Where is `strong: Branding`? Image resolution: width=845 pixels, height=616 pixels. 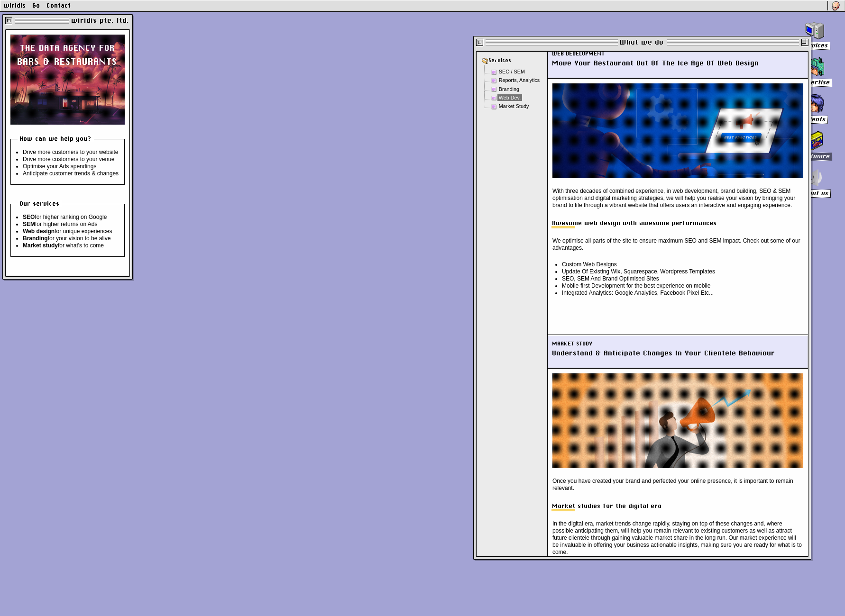
strong: Branding is located at coordinates (35, 238).